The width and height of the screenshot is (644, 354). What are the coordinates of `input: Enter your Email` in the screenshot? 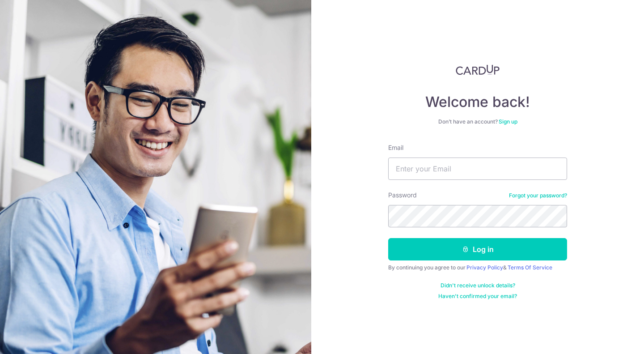 It's located at (477, 168).